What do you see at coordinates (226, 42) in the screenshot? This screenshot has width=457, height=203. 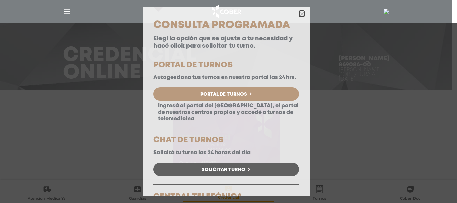 I see `p: Elegí la opción que se ajuste a tu necesidad y hacé click para solicitar tu turno.` at bounding box center [226, 42].